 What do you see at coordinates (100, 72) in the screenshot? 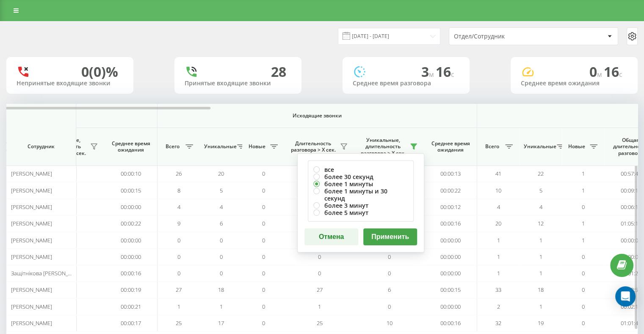
I see `div: 0 (0)%` at bounding box center [100, 72].